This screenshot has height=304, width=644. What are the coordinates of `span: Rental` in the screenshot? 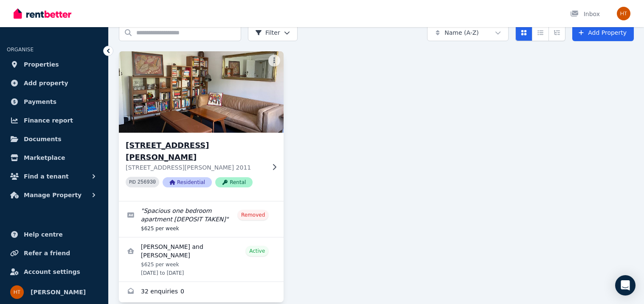 It's located at (234, 183).